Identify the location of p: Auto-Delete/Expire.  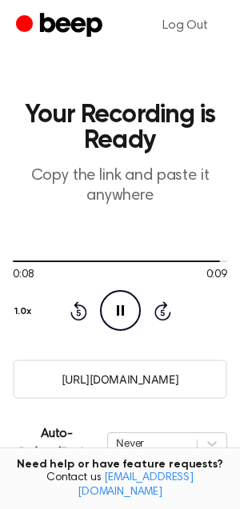
(57, 443).